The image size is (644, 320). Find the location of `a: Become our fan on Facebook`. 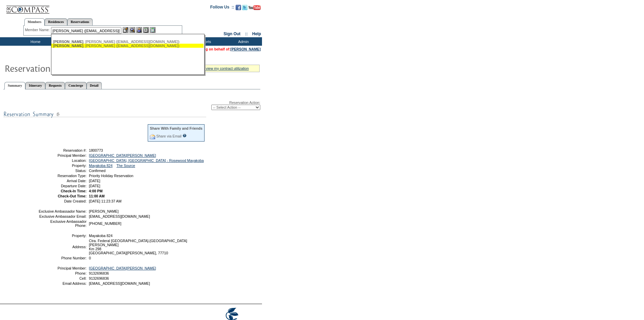

a: Become our fan on Facebook is located at coordinates (238, 9).